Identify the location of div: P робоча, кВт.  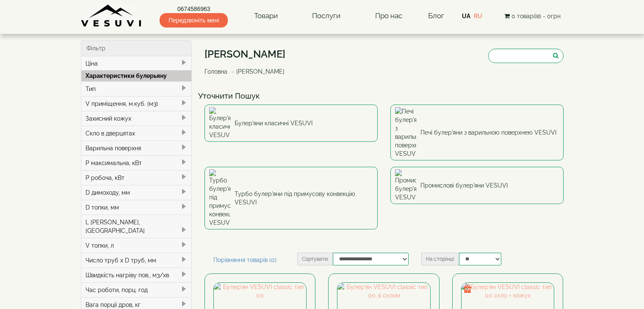
(136, 178).